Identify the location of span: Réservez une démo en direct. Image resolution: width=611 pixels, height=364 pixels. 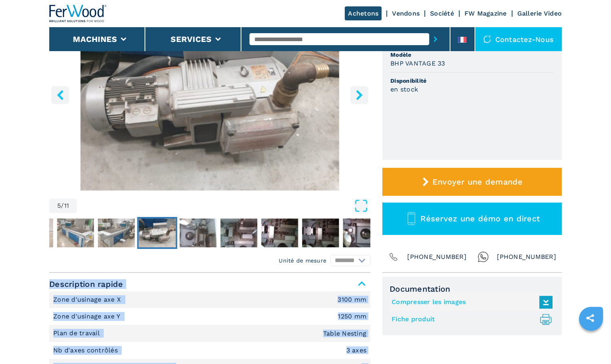
(480, 218).